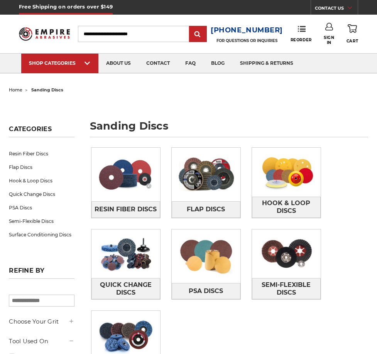  What do you see at coordinates (190, 63) in the screenshot?
I see `a: faq` at bounding box center [190, 63].